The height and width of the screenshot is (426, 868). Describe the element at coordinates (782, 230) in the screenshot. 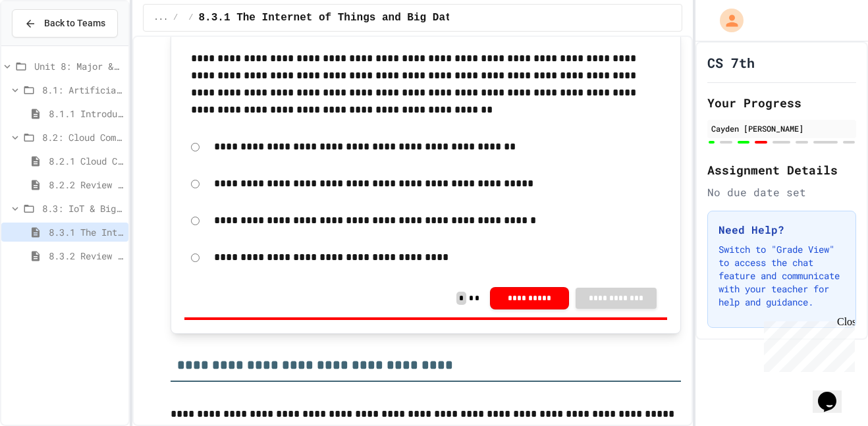

I see `h3: Need Help?` at that location.